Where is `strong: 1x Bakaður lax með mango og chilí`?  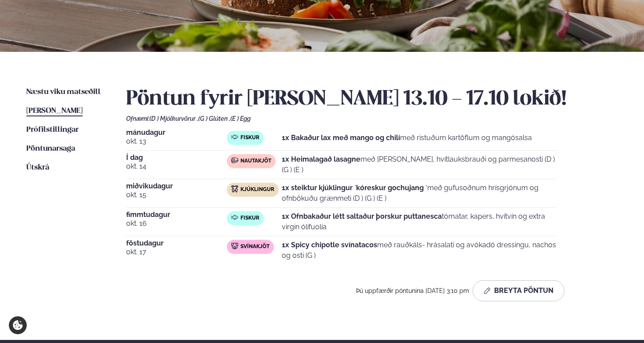
strong: 1x Bakaður lax með mango og chilí is located at coordinates (341, 137).